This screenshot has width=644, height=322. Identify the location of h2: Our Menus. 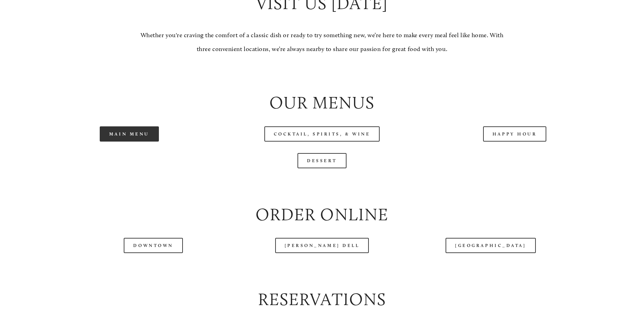
(322, 103).